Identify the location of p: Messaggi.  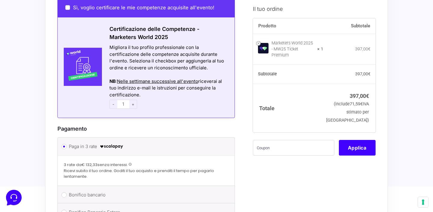
(60, 168).